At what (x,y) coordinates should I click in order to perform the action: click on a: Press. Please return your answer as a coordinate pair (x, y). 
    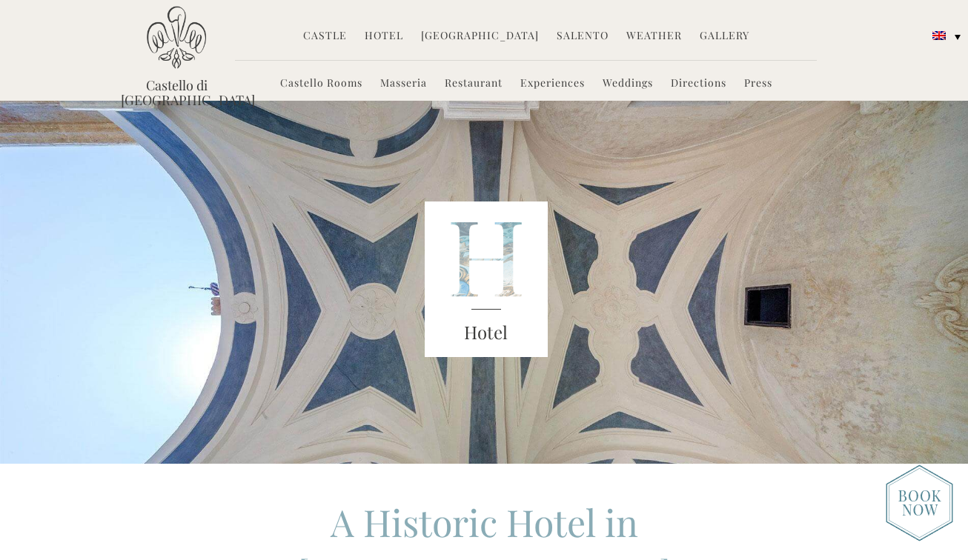
    Looking at the image, I should click on (758, 83).